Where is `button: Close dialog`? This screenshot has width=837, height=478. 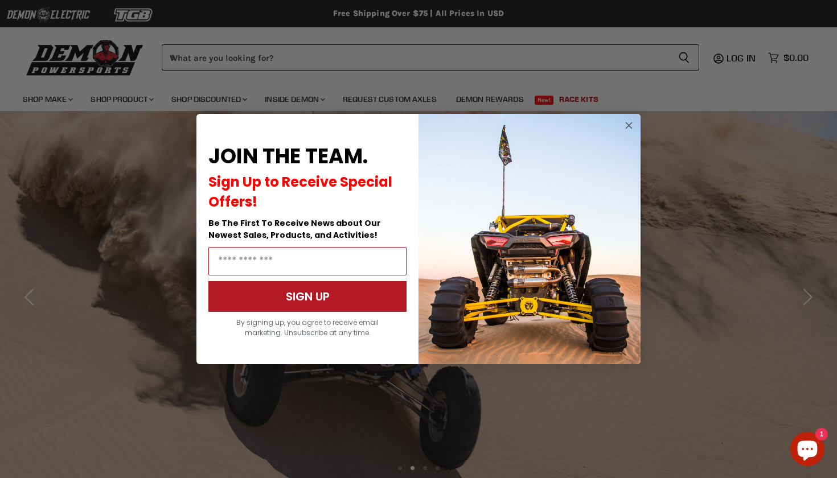
button: Close dialog is located at coordinates (629, 125).